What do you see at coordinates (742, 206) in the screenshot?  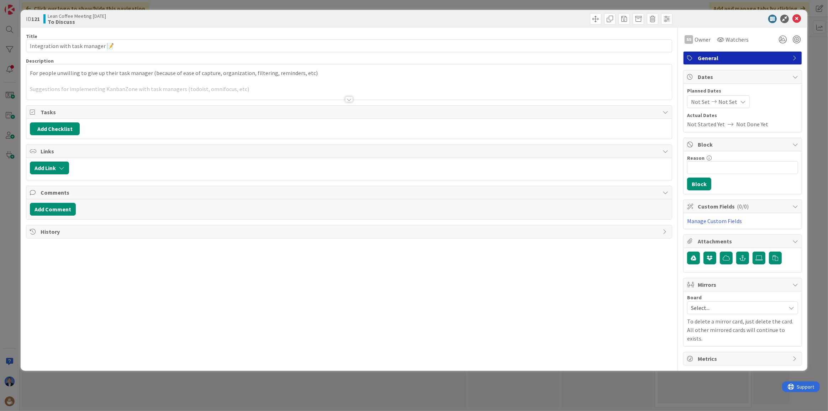 I see `span: ( 0/0 )` at bounding box center [742, 206].